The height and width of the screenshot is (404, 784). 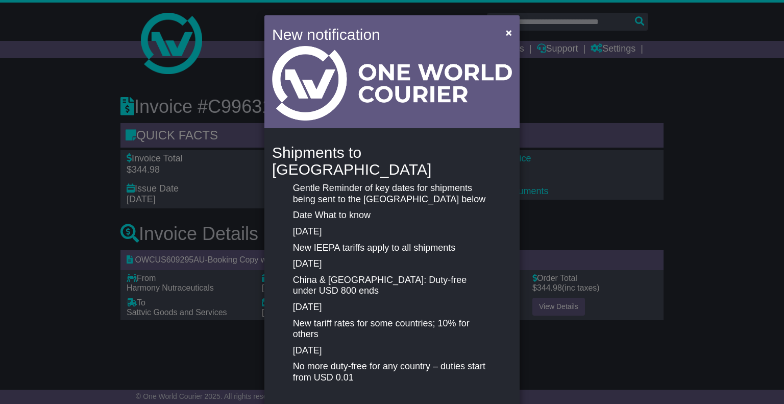 I want to click on p: No more duty-free for any country – duties start from USD 0.01, so click(x=392, y=372).